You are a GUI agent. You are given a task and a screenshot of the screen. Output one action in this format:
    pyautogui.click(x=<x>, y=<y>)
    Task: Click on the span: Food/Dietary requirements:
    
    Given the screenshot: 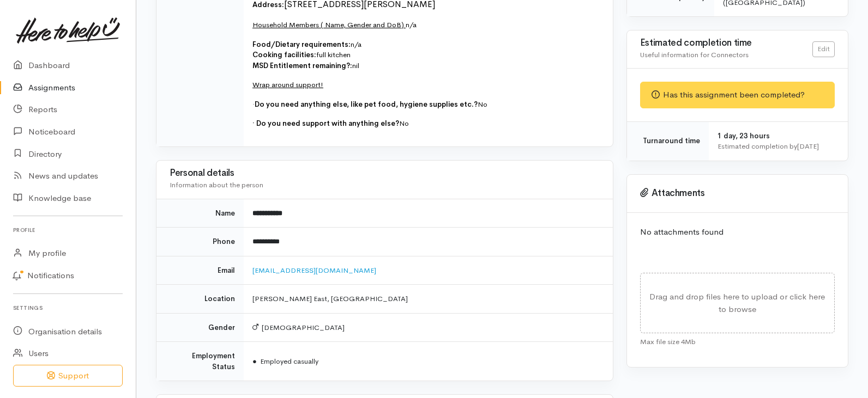 What is the action you would take?
    pyautogui.click(x=301, y=44)
    